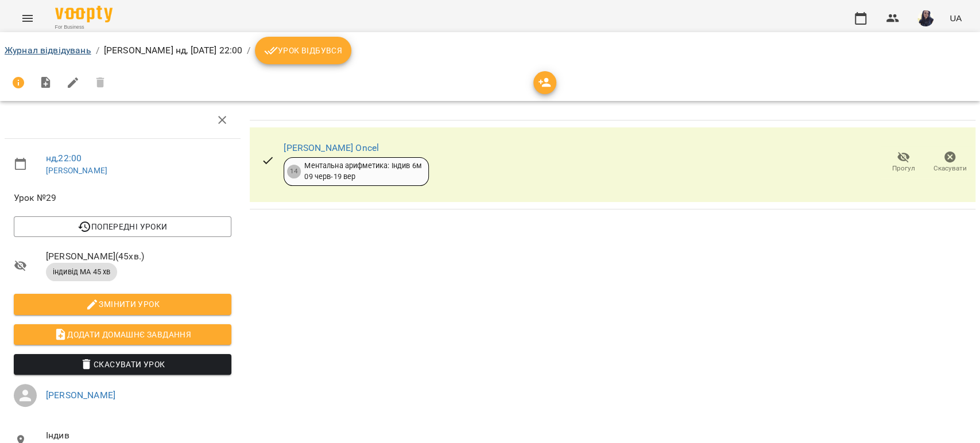  Describe the element at coordinates (122, 304) in the screenshot. I see `span: Змінити урок` at that location.